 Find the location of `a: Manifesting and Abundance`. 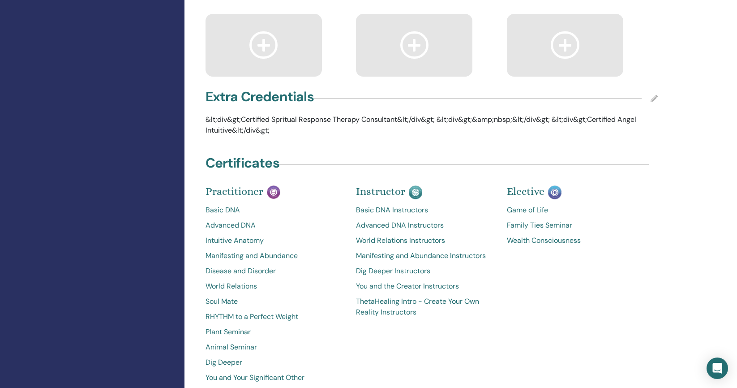

a: Manifesting and Abundance is located at coordinates (274, 256).